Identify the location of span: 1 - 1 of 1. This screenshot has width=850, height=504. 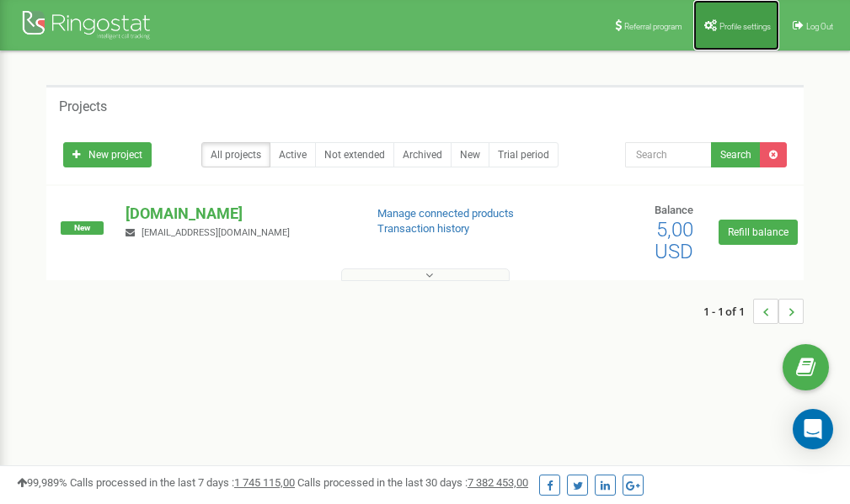
(728, 312).